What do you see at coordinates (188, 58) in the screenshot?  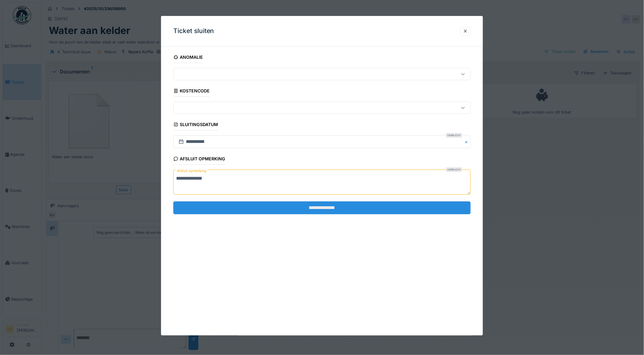 I see `div: Anomalie` at bounding box center [188, 58].